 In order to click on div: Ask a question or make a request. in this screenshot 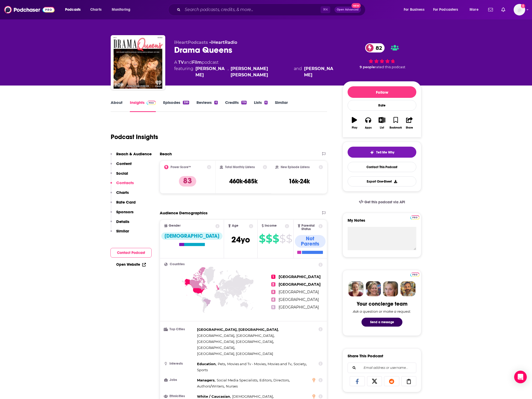, I will do `click(382, 311)`.